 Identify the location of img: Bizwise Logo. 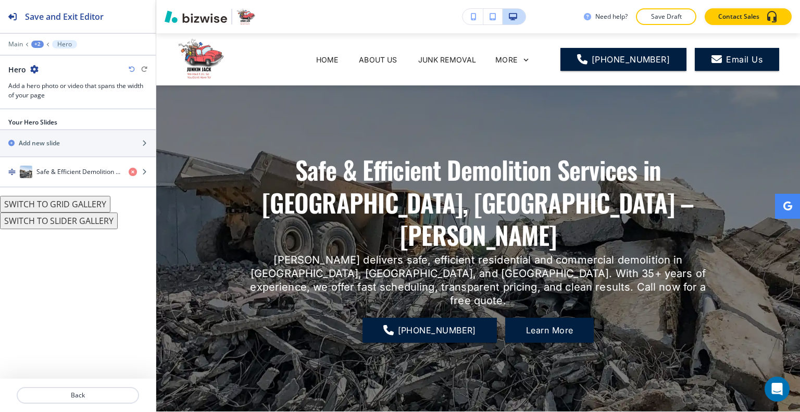
(196, 17).